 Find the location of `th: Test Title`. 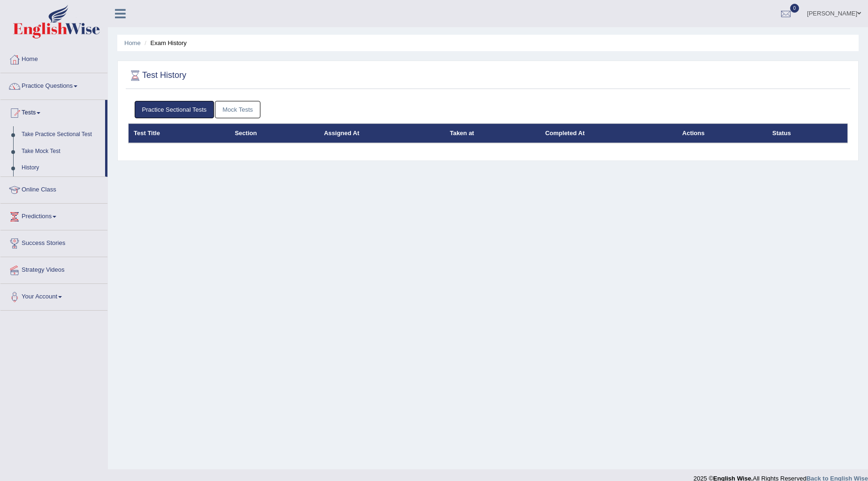

th: Test Title is located at coordinates (179, 133).